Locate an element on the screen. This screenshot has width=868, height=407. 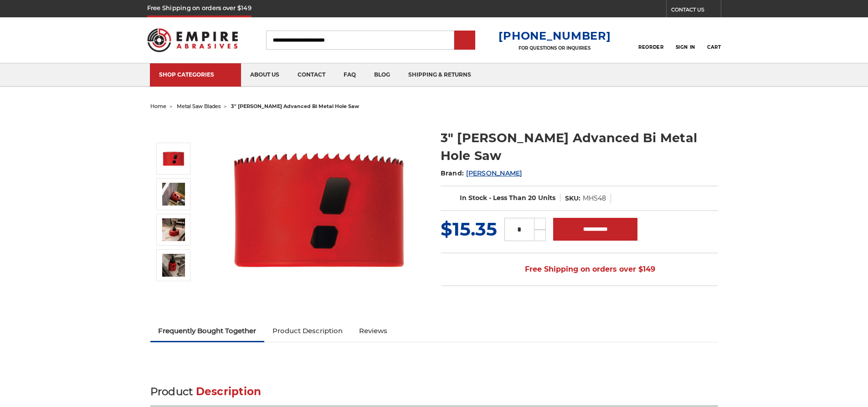
span: Brand: is located at coordinates (452, 173).